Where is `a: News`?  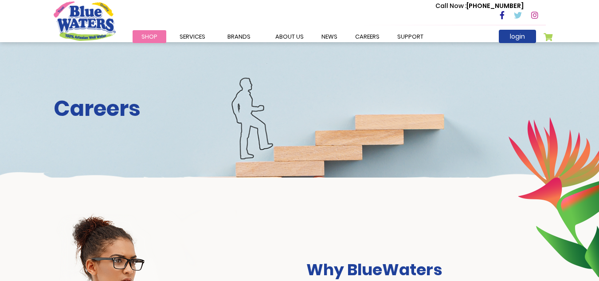 a: News is located at coordinates (330, 36).